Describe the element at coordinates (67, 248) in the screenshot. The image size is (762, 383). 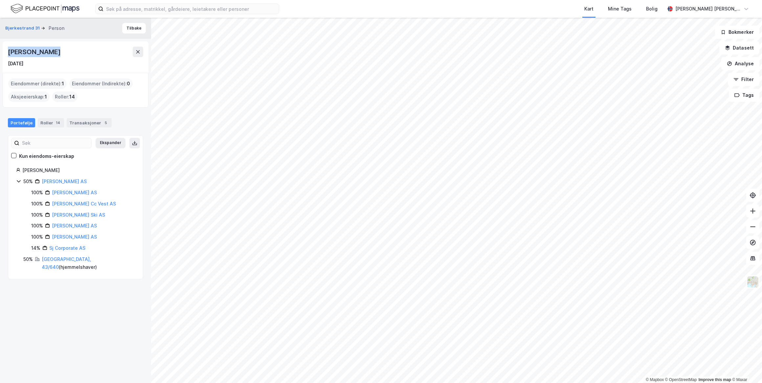
I see `a: Sj Corporate AS` at that location.